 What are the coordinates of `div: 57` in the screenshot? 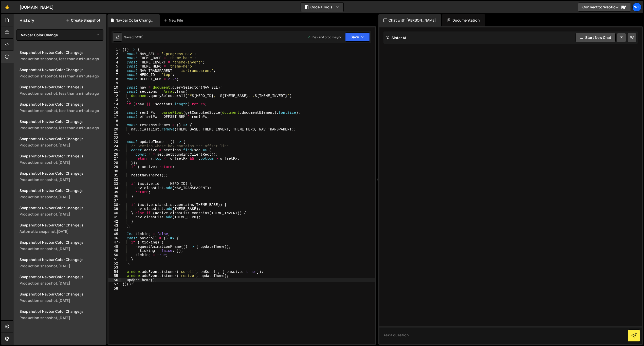 It's located at (115, 284).